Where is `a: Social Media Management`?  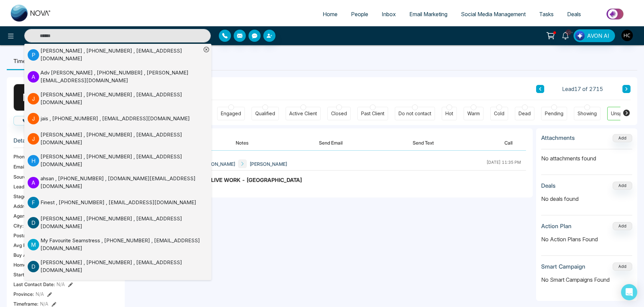
a: Social Media Management is located at coordinates (493, 14).